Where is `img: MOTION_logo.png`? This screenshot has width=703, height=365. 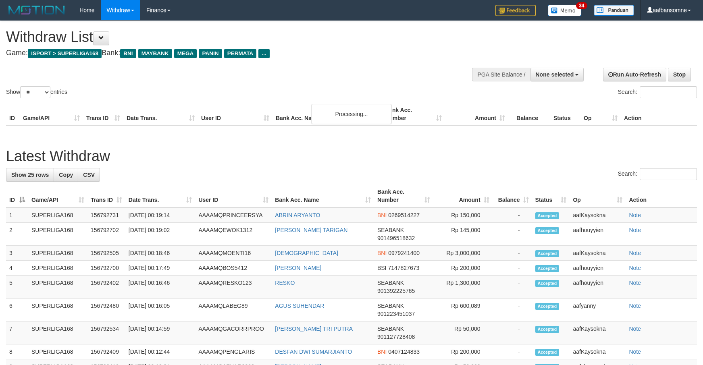
img: MOTION_logo.png is located at coordinates (37, 10).